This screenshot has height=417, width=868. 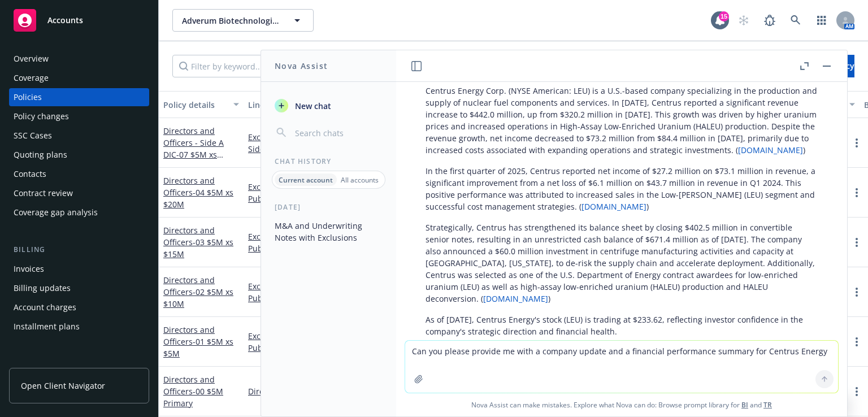 I want to click on p: Current account, so click(x=305, y=180).